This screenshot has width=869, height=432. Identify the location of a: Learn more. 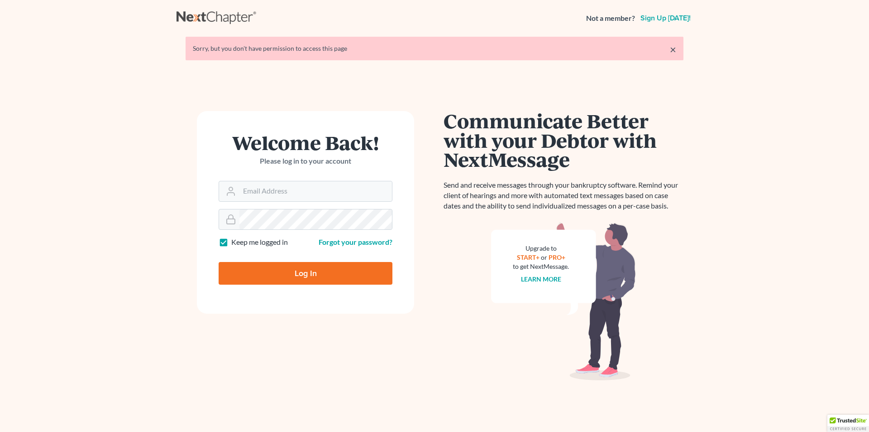
(541, 278).